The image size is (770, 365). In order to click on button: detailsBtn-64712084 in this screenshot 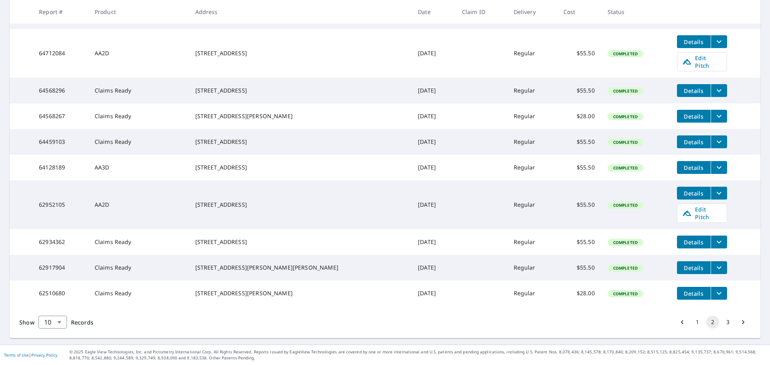, I will do `click(694, 42)`.